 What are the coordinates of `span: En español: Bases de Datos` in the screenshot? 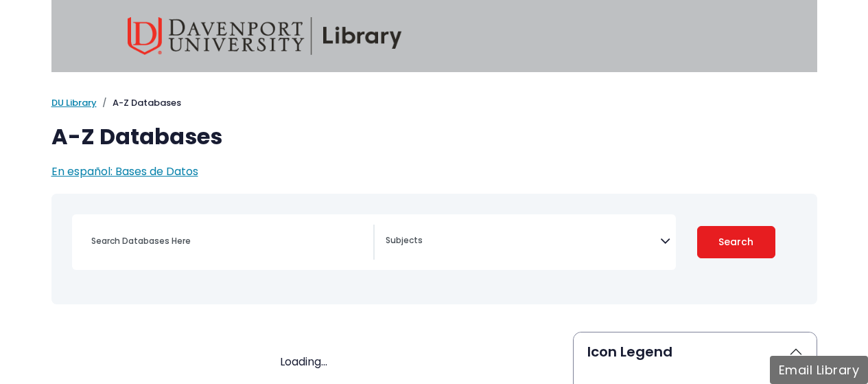 It's located at (125, 171).